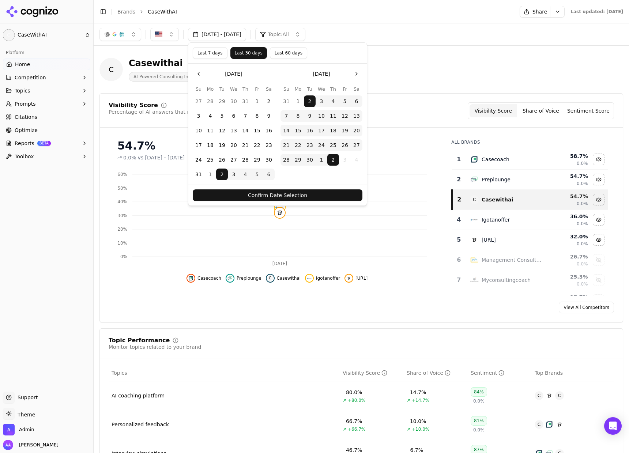  What do you see at coordinates (458, 260) in the screenshot?
I see `div: 6` at bounding box center [458, 260].